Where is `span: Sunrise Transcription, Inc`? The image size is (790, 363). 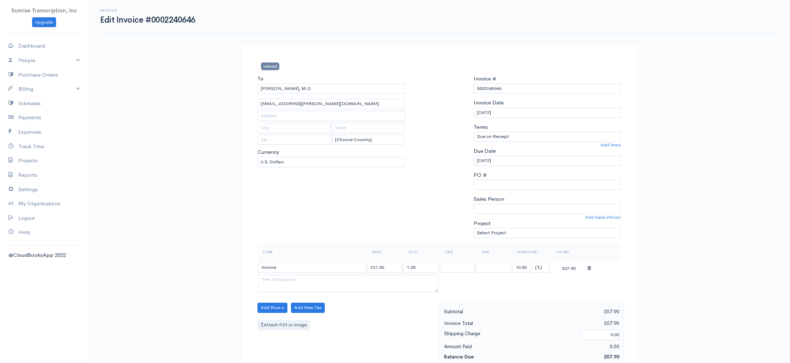 span: Sunrise Transcription, Inc is located at coordinates (44, 10).